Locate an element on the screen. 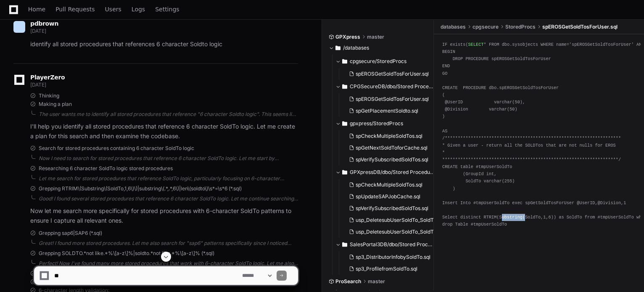 The image size is (644, 292). button: spUpdateSAPJobCache.sql is located at coordinates (390, 197).